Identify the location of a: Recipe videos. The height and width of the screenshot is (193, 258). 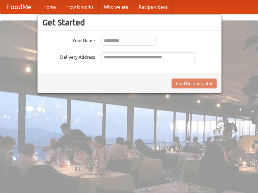
(153, 7).